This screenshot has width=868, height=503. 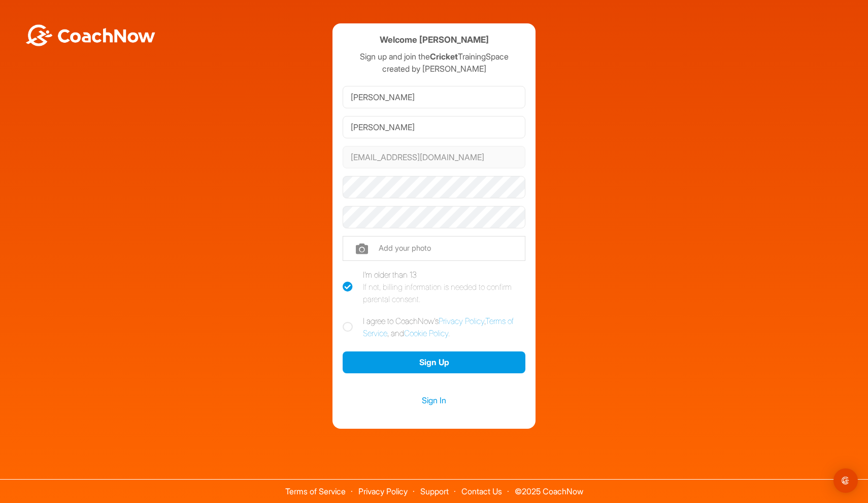 I want to click on strong: Cricket, so click(x=444, y=57).